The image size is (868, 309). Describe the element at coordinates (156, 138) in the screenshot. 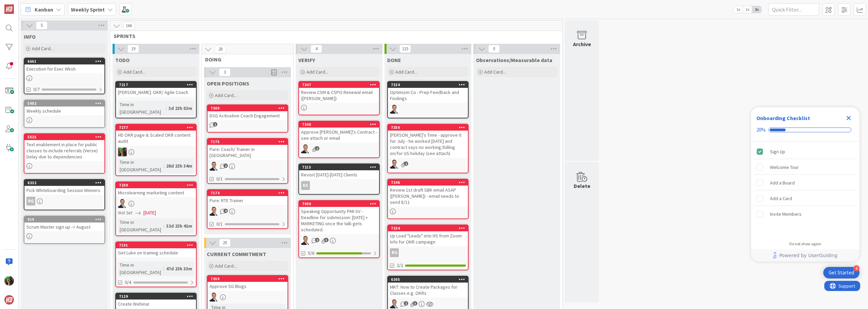

I see `div: HD OKR page & Scaled OKR content audit` at that location.